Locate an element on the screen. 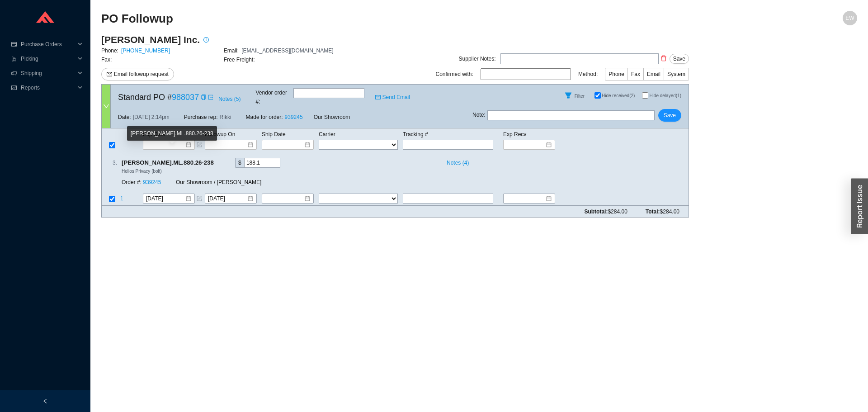  span: Our Showroom is located at coordinates (332, 117).